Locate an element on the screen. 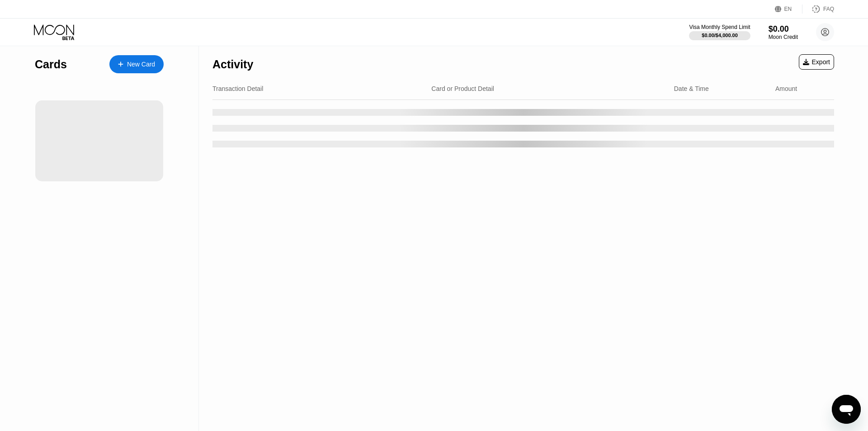 The height and width of the screenshot is (431, 868). div: Card or Product Detail is located at coordinates (462, 89).